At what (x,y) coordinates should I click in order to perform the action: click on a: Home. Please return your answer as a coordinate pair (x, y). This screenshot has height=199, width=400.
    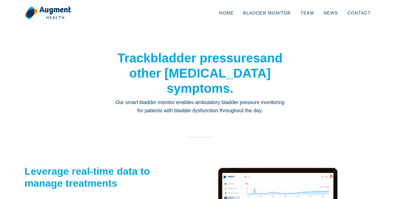
    Looking at the image, I should click on (226, 13).